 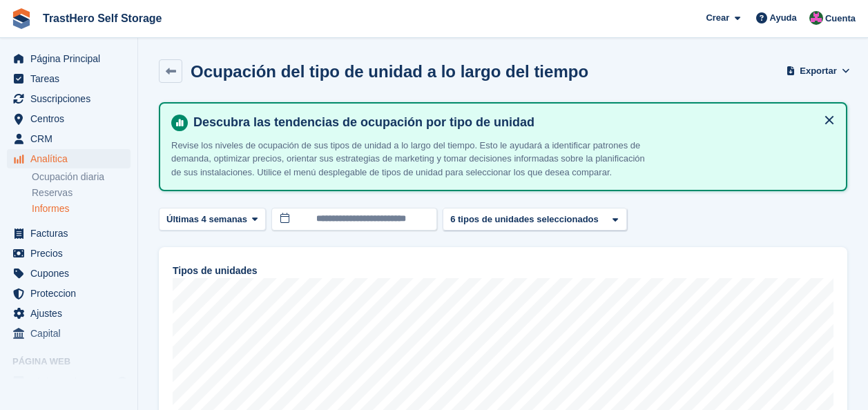 I want to click on span: Proteccion, so click(x=72, y=294).